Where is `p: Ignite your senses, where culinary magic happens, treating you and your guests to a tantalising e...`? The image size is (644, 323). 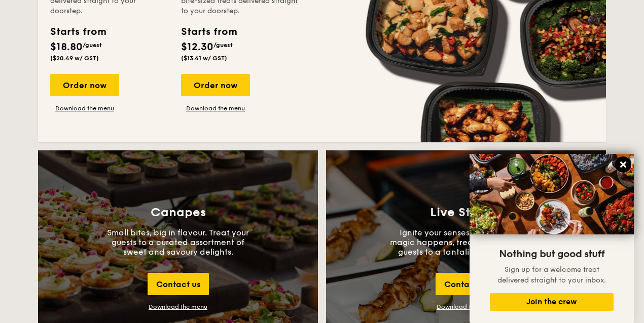
p: Ignite your senses, where culinary magic happens, treating you and your guests to a tantalising e... is located at coordinates (466, 242).